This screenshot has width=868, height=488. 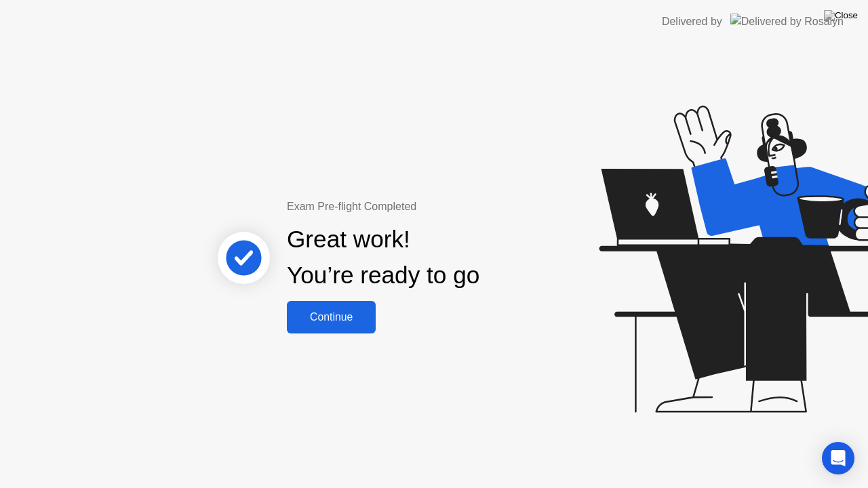 What do you see at coordinates (691, 21) in the screenshot?
I see `div: Delivered by` at bounding box center [691, 21].